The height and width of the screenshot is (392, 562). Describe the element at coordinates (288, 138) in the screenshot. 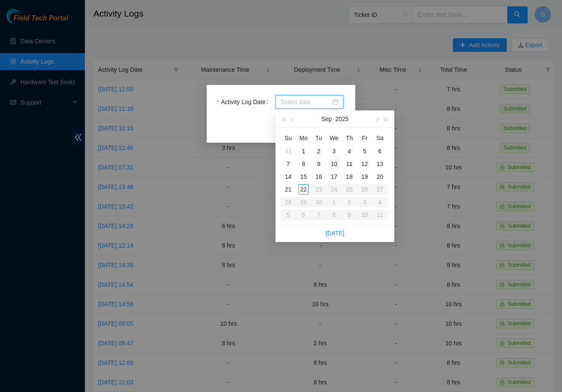

I see `th: Su` at that location.